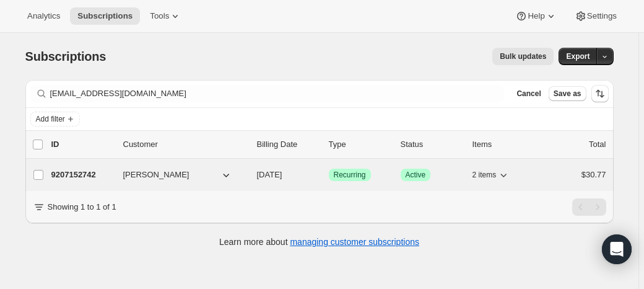 The width and height of the screenshot is (644, 289). Describe the element at coordinates (523, 56) in the screenshot. I see `span: Bulk updates` at that location.